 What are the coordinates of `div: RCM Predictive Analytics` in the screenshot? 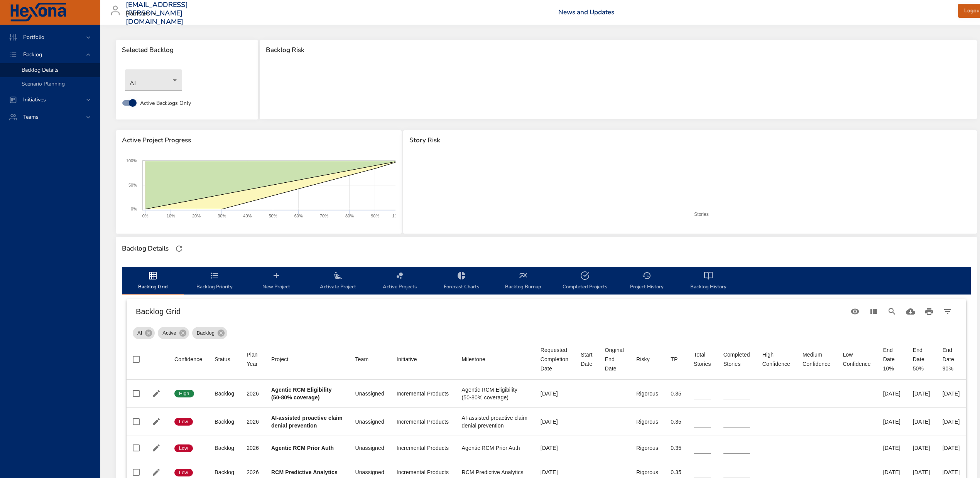 It's located at (495, 472).